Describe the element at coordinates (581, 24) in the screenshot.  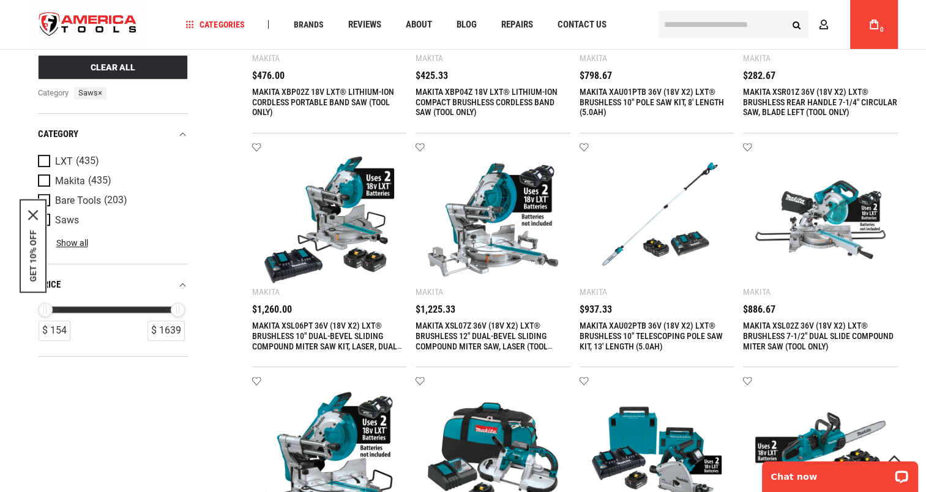
I see `a: Contact Us` at that location.